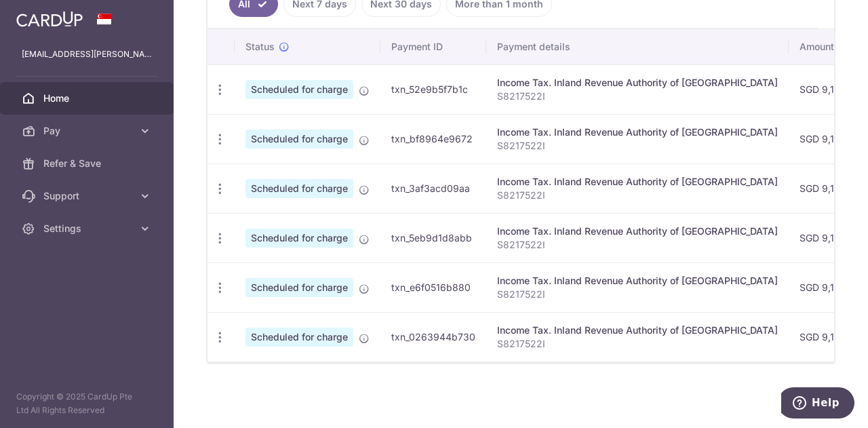 The height and width of the screenshot is (428, 868). I want to click on td: txn_bf8964e9672, so click(434, 139).